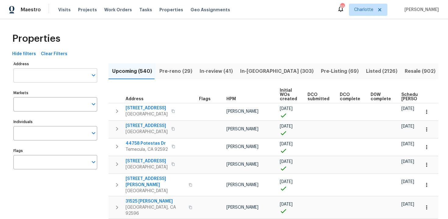 The image size is (448, 219). What do you see at coordinates (216, 71) in the screenshot?
I see `span: In-review (41)` at bounding box center [216, 71].